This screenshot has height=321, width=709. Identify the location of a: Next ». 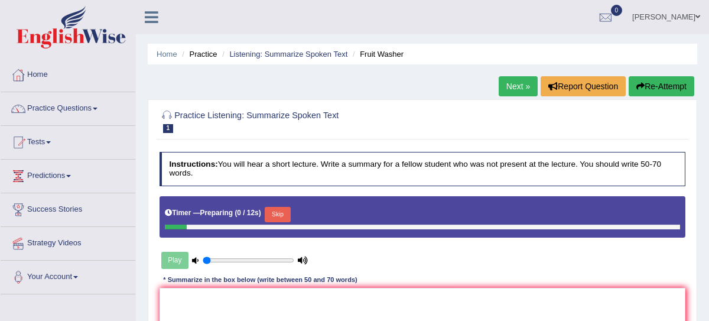
(518, 86).